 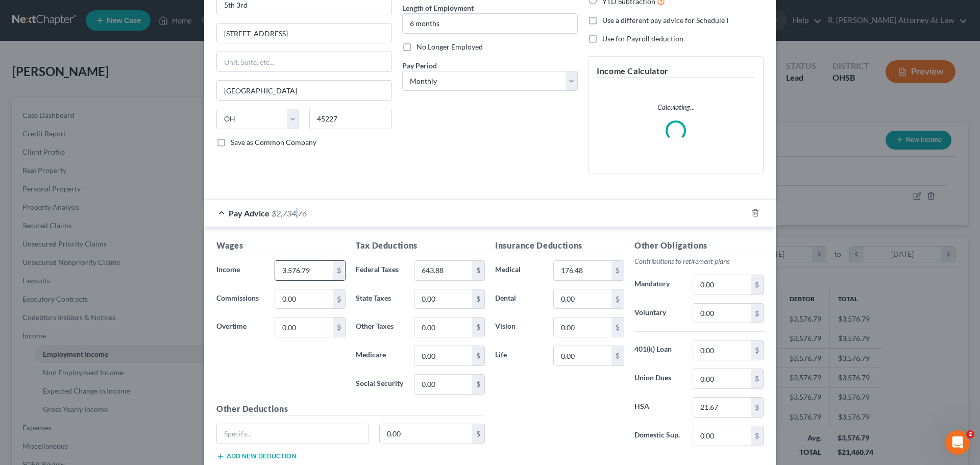 What do you see at coordinates (519, 355) in the screenshot?
I see `label: Life` at bounding box center [519, 355].